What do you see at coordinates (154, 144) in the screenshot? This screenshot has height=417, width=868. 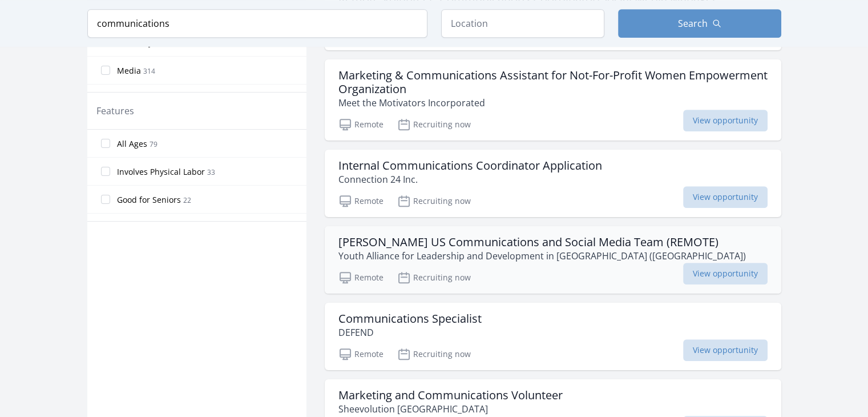 I see `span: 79` at bounding box center [154, 144].